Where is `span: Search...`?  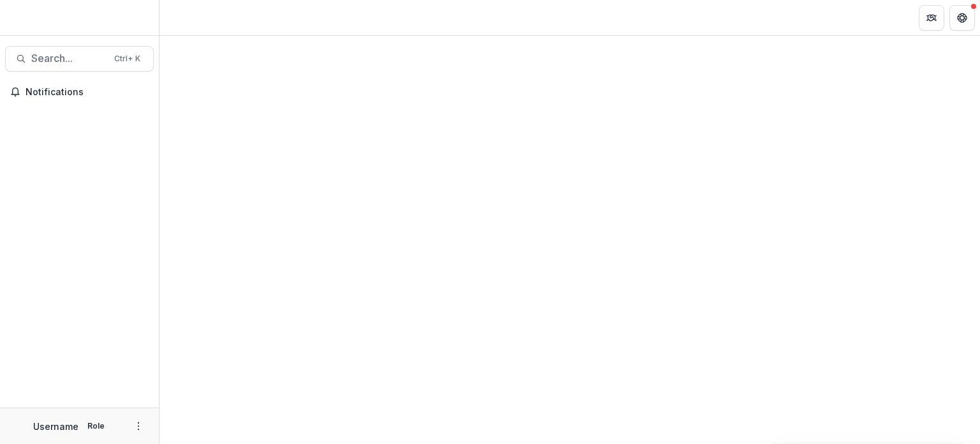 span: Search... is located at coordinates (69, 58).